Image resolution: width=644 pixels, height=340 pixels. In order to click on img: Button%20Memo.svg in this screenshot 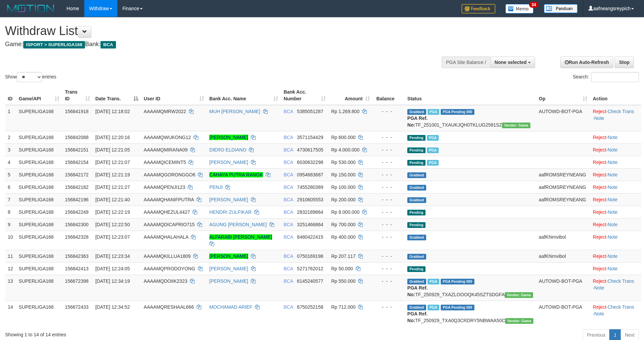, I will do `click(520, 8)`.